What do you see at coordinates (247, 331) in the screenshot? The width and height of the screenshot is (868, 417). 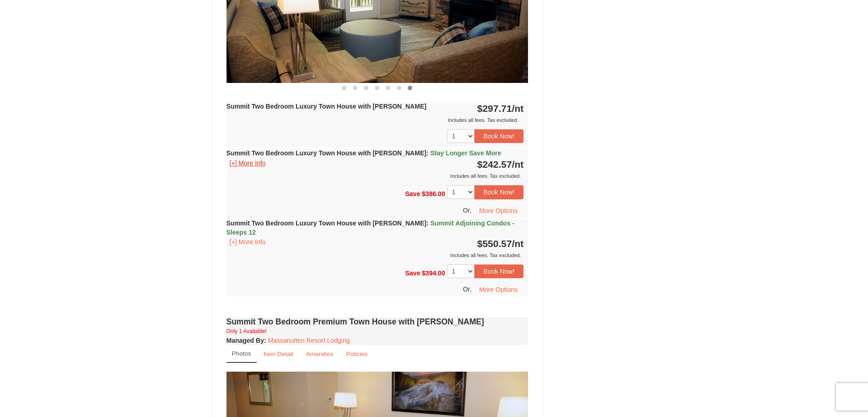 I see `small: Only 1 Available!` at bounding box center [247, 331].